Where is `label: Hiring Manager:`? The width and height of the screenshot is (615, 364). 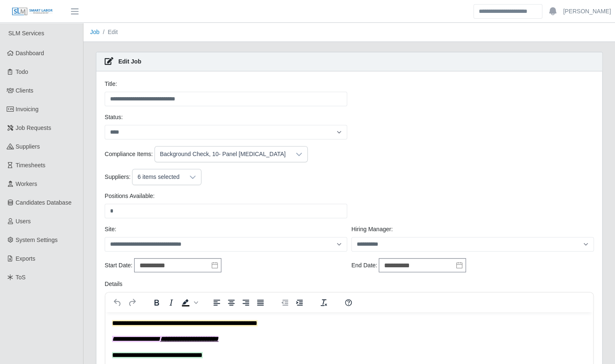 label: Hiring Manager: is located at coordinates (372, 229).